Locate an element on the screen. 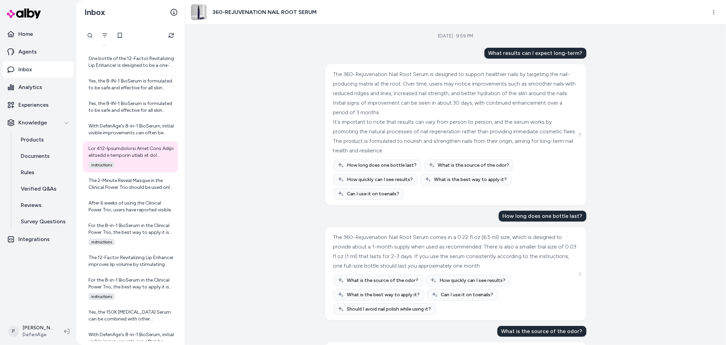  p: Knowledge is located at coordinates (33, 123).